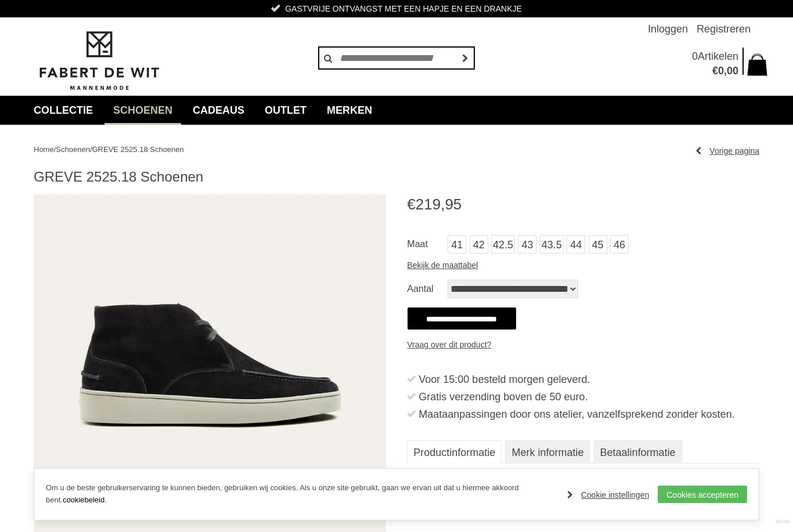 The height and width of the screenshot is (532, 793). Describe the element at coordinates (349, 110) in the screenshot. I see `a: Merken` at that location.